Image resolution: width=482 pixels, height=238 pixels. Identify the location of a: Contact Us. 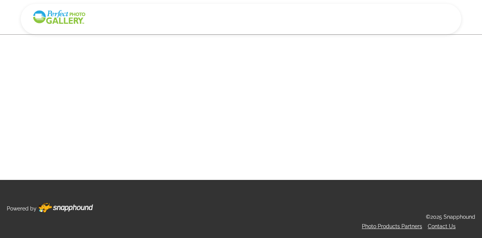
(442, 226).